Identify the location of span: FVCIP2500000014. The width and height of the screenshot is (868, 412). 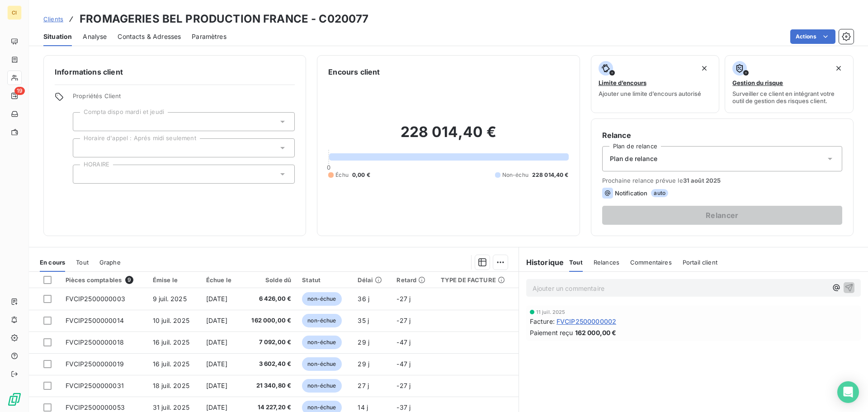
(95, 320).